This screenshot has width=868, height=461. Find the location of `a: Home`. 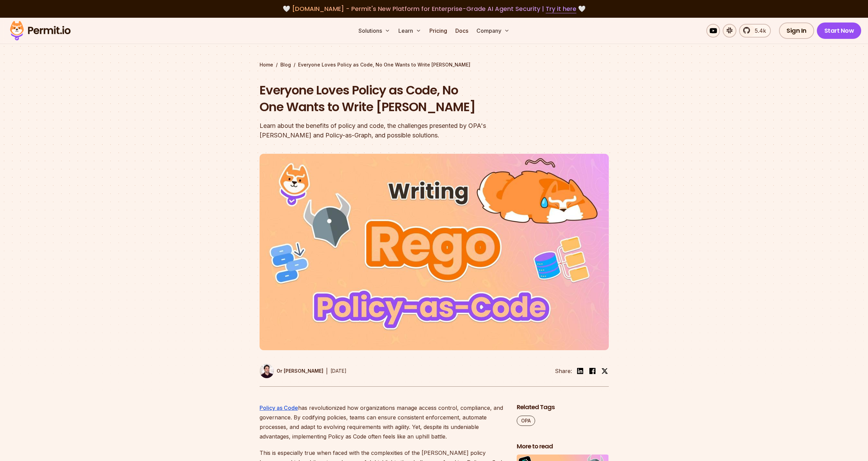

a: Home is located at coordinates (266, 65).